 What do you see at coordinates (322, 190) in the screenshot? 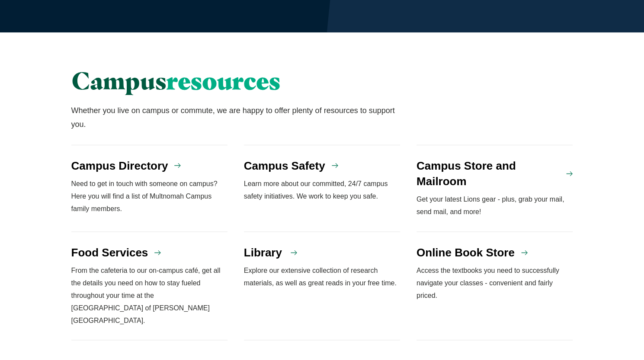
I see `p: Learn more about our committed, 24/7 campus safety initiatives. We work to keep you safe.` at bounding box center [322, 190].